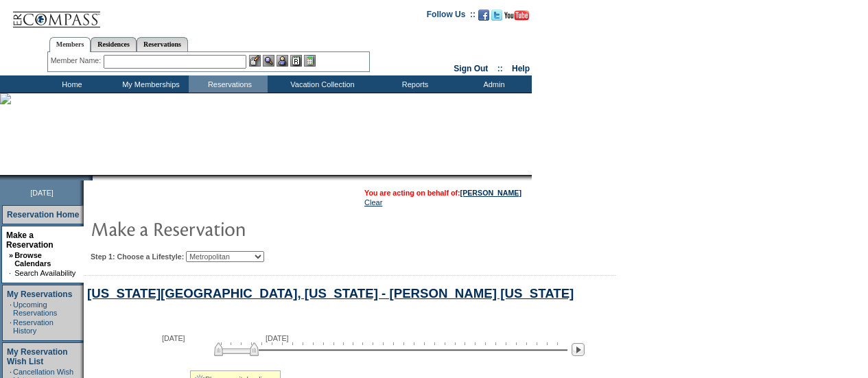  I want to click on span: You are acting on behalf of:, so click(442, 193).